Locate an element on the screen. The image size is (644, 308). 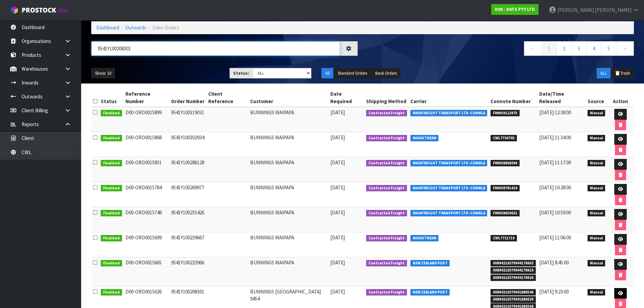
td: D00-ORD0015699 is located at coordinates (146, 245).